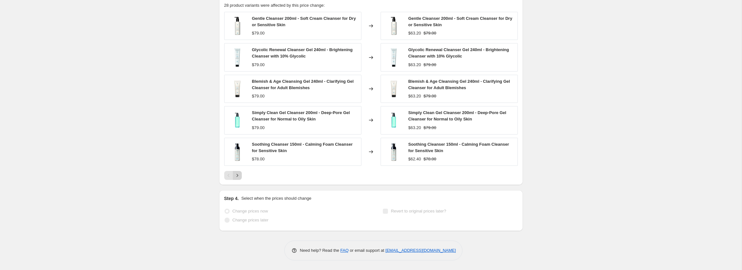 This screenshot has height=270, width=742. I want to click on span: Need help? Read the, so click(320, 251).